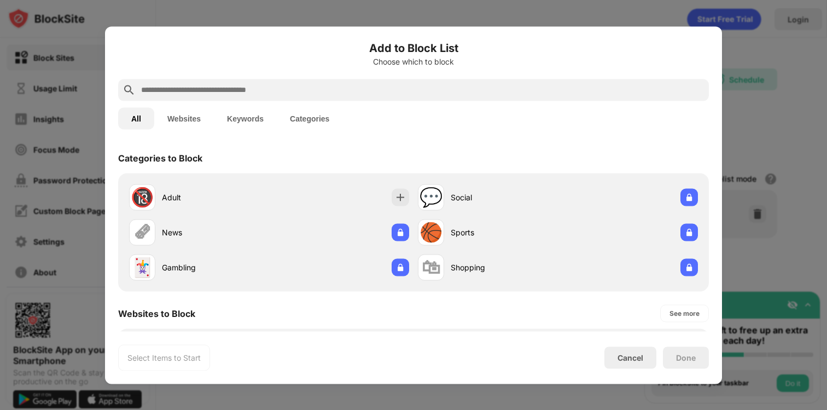 This screenshot has height=410, width=827. What do you see at coordinates (156, 313) in the screenshot?
I see `div: Websites to Block` at bounding box center [156, 313].